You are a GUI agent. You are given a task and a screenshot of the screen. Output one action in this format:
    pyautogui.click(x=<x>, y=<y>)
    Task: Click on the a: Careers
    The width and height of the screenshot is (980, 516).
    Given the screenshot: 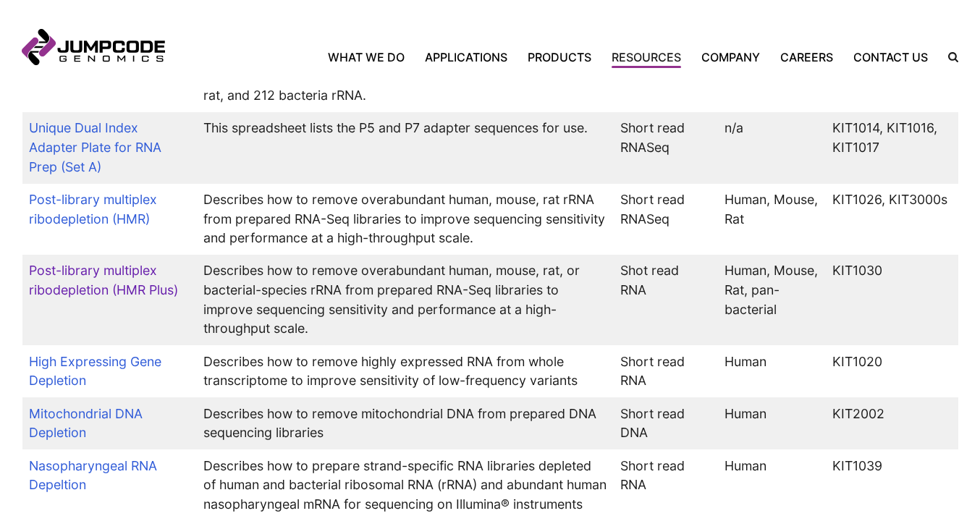 What is the action you would take?
    pyautogui.click(x=806, y=57)
    